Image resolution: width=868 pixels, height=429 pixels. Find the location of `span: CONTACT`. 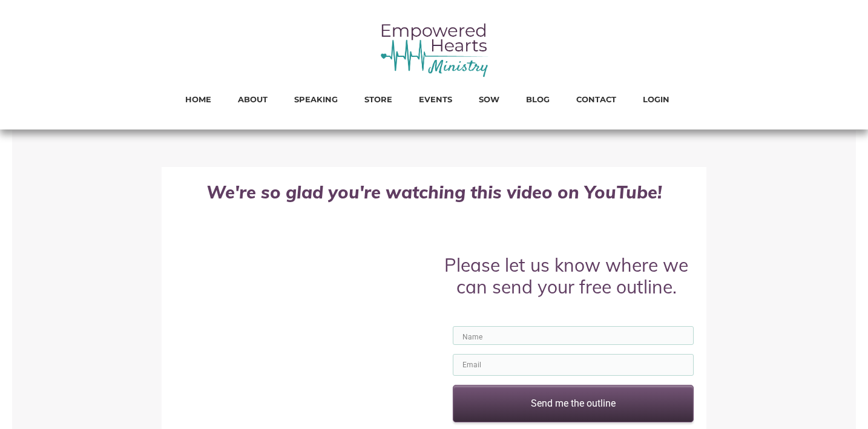

span: CONTACT is located at coordinates (596, 99).